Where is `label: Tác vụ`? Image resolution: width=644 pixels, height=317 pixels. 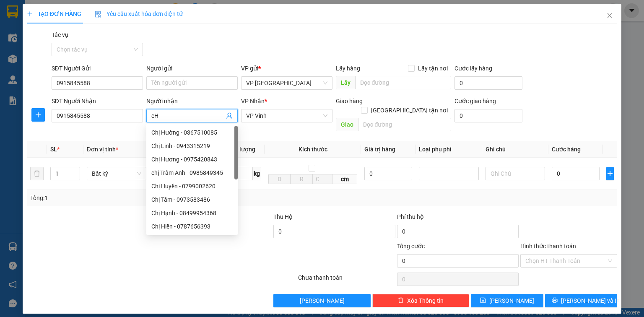 label: Tác vụ is located at coordinates (60, 35).